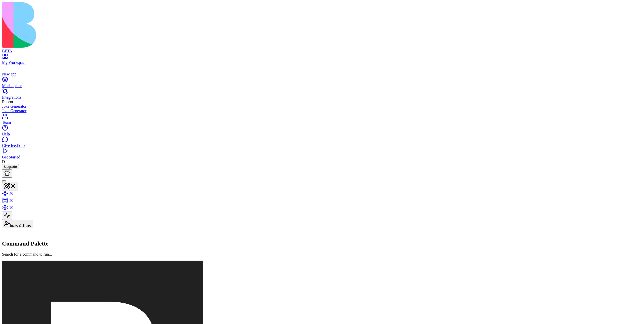 The image size is (644, 324). I want to click on a: New app, so click(322, 72).